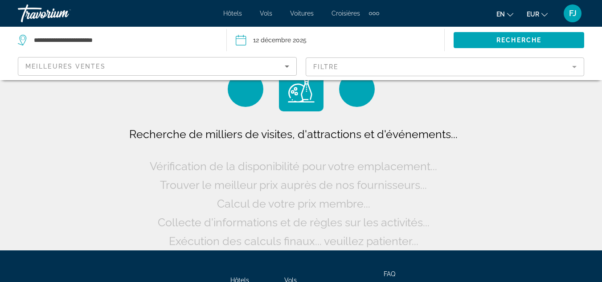 This screenshot has height=282, width=602. I want to click on button: Changer de devise, so click(537, 14).